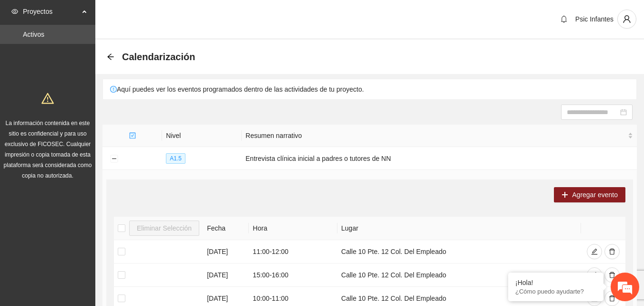 This screenshot has width=644, height=306. I want to click on td: 11:00 - 12:00, so click(292, 251).